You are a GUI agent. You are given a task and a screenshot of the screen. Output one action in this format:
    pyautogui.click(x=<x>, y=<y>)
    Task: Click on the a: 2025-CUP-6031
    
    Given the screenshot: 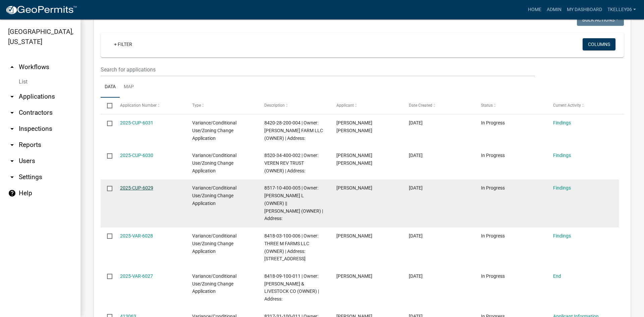 What is the action you would take?
    pyautogui.click(x=136, y=123)
    